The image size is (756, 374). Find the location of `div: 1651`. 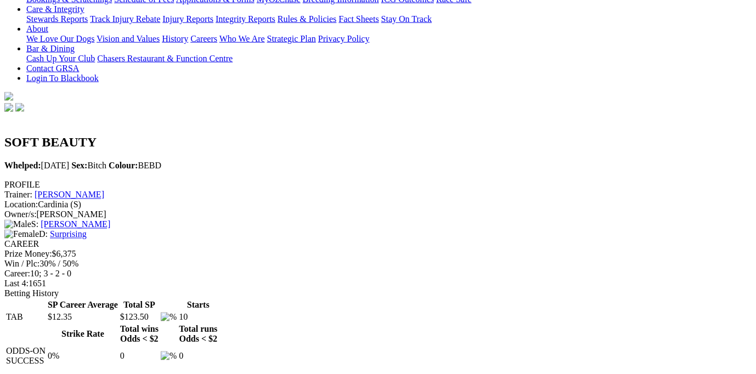

div: 1651 is located at coordinates (378, 284).